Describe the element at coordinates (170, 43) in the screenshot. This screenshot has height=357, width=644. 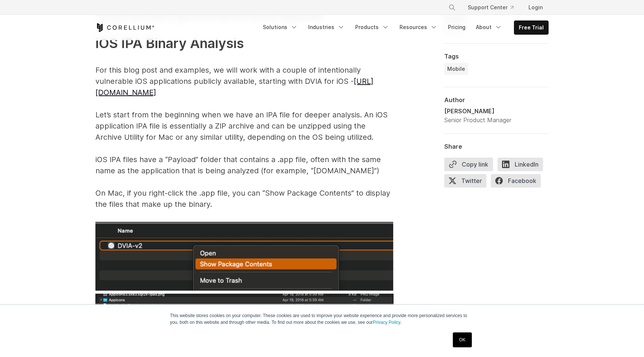
I see `span: iOS IPA Binary Analysis` at that location.